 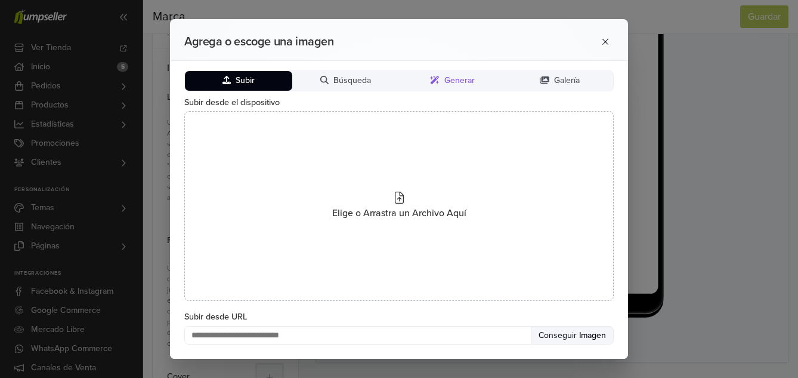 I want to click on span: Búsqueda, so click(x=352, y=81).